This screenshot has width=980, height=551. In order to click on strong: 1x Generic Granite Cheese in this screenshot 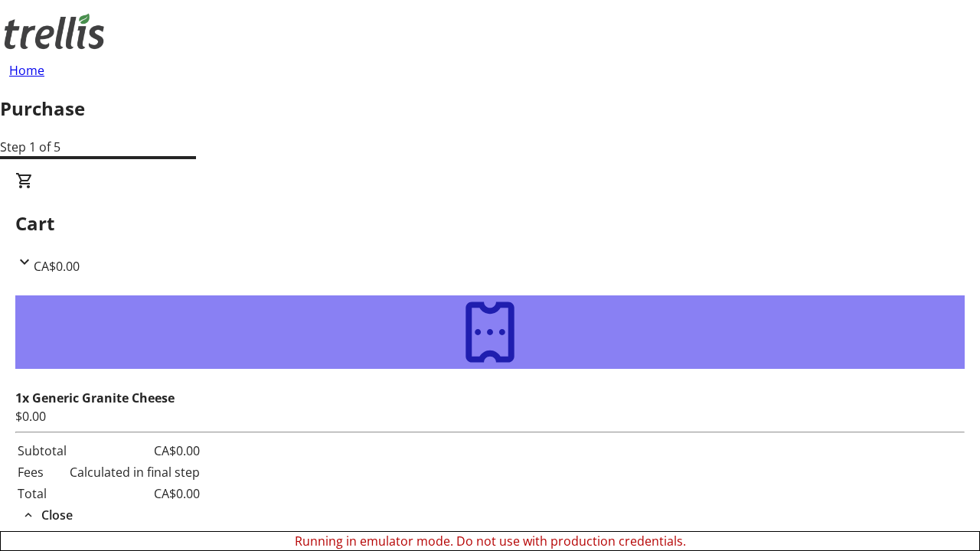, I will do `click(95, 398)`.